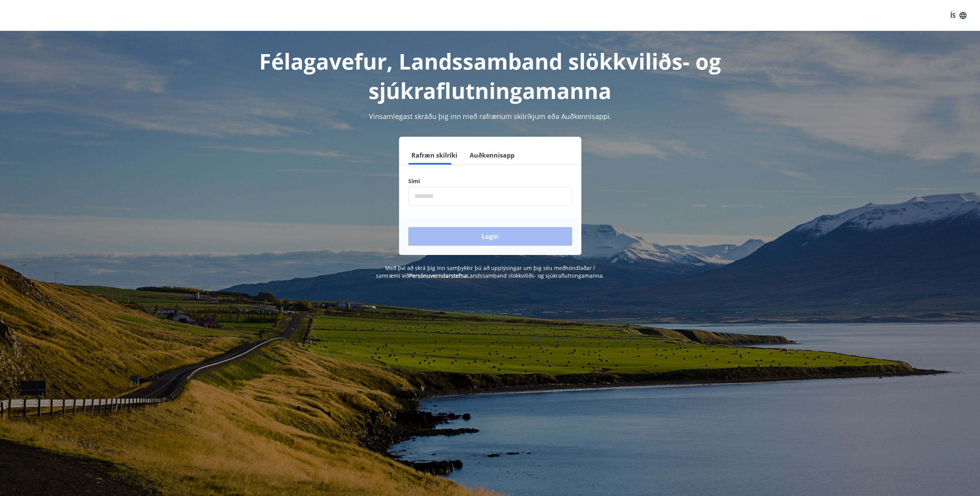 This screenshot has width=980, height=496. What do you see at coordinates (434, 155) in the screenshot?
I see `button: Rafræn skilríki` at bounding box center [434, 155].